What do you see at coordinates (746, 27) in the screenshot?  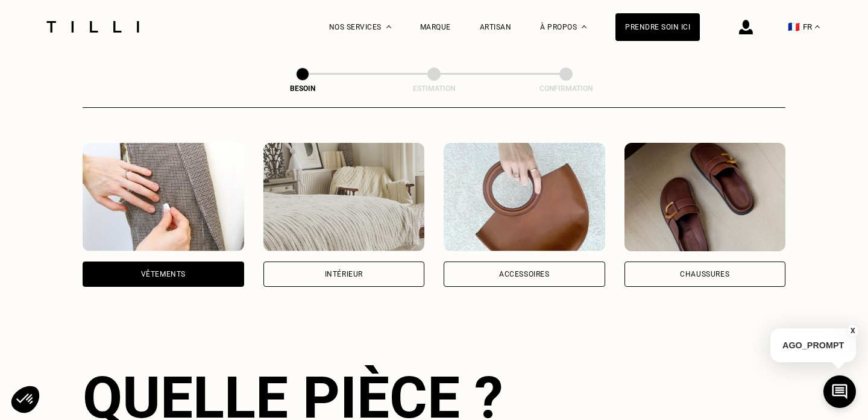 I see `img: icône connexion` at bounding box center [746, 27].